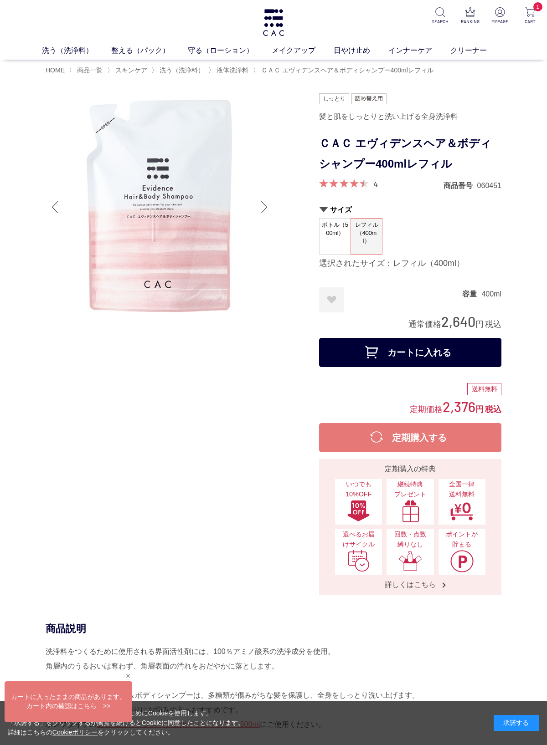 This screenshot has width=547, height=745. What do you see at coordinates (55, 70) in the screenshot?
I see `span: HOME` at bounding box center [55, 70].